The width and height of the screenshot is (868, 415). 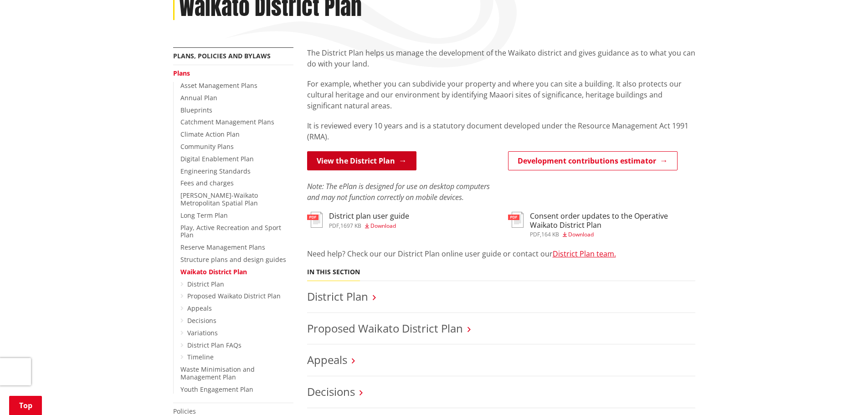 I want to click on h3: Consent order updates to the Operative Waikato District Plan, so click(x=612, y=221).